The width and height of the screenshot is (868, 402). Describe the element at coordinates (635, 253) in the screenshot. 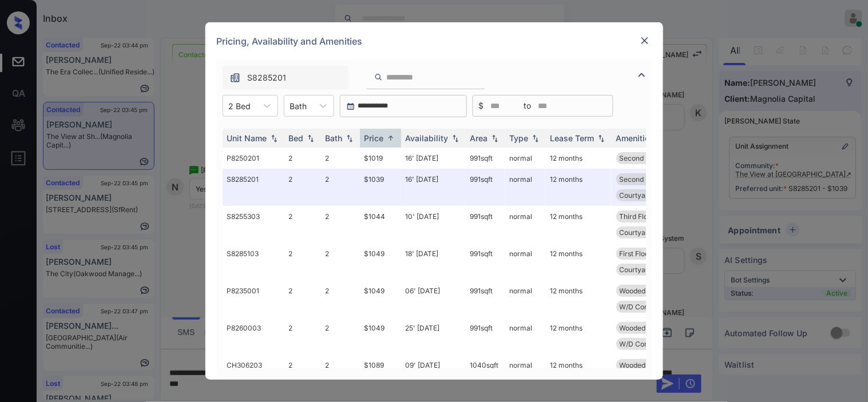

I see `span: First Floor` at that location.